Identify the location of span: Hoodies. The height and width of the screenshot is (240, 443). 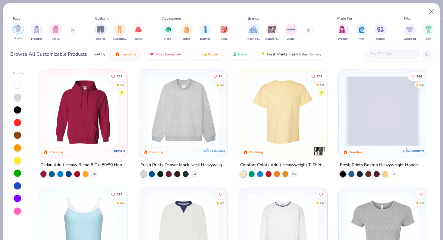
(37, 39).